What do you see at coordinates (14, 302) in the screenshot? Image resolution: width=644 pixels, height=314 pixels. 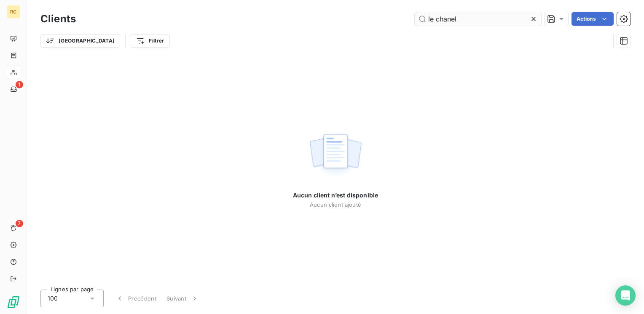 I see `img: Logo LeanPay` at bounding box center [14, 302].